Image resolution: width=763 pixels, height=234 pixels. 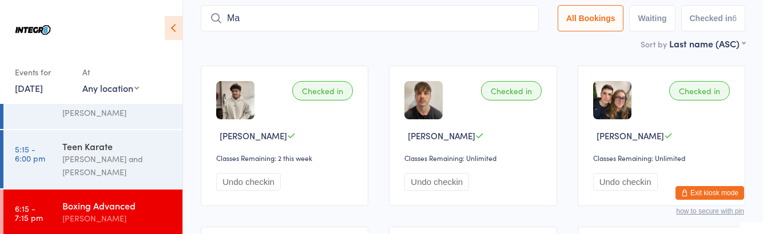 What do you see at coordinates (591, 18) in the screenshot?
I see `button: All Bookings` at bounding box center [591, 18].